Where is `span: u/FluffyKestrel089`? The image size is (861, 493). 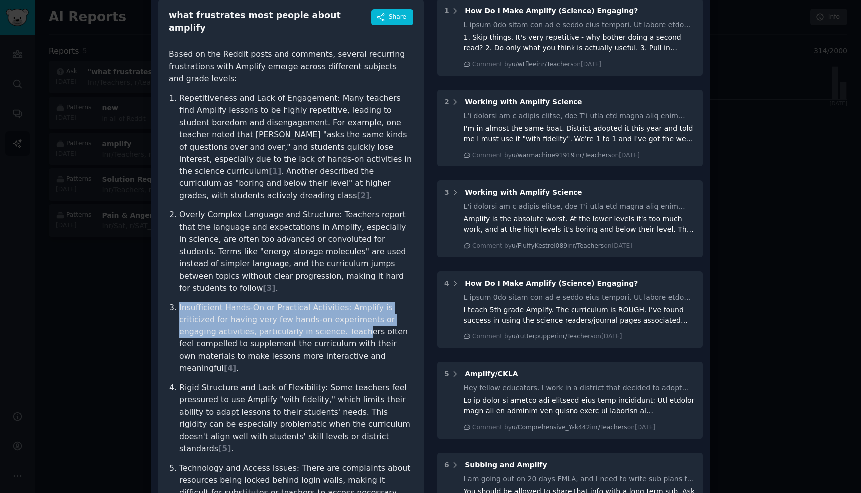
span: u/FluffyKestrel089 is located at coordinates (539, 246).